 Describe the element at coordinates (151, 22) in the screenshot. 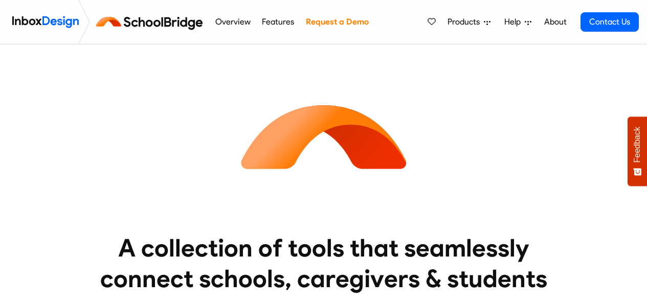

I see `img: schoolbridge logo` at that location.